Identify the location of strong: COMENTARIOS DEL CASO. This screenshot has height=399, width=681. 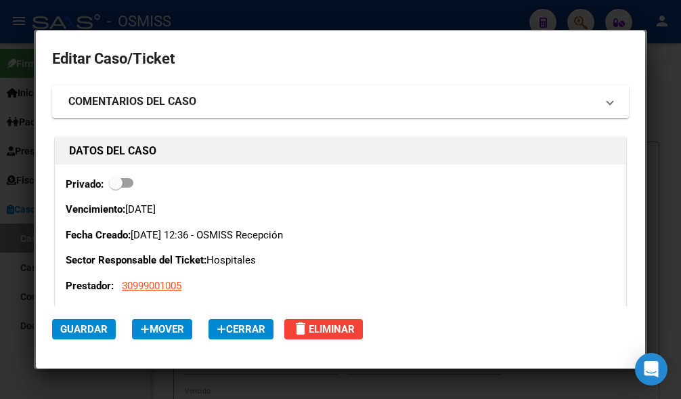
(132, 102).